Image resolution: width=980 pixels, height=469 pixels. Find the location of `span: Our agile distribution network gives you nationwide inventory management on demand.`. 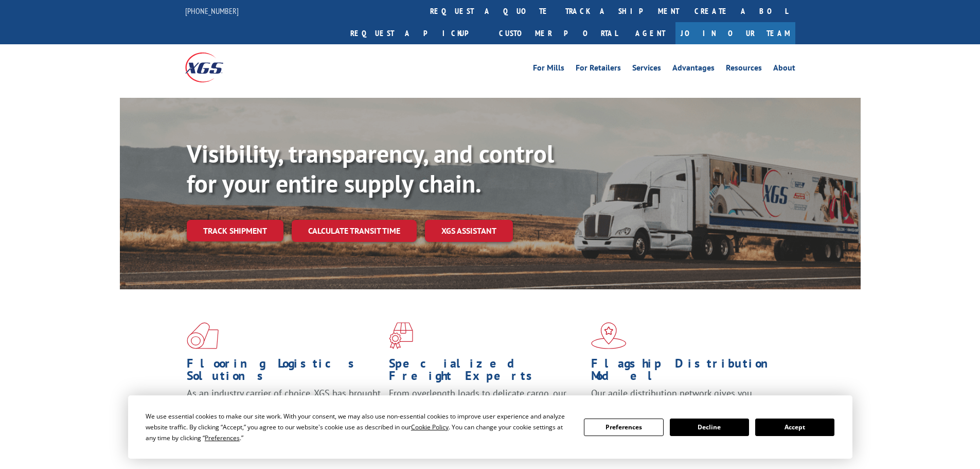

span: Our agile distribution network gives you nationwide inventory management on demand. is located at coordinates (686, 399).